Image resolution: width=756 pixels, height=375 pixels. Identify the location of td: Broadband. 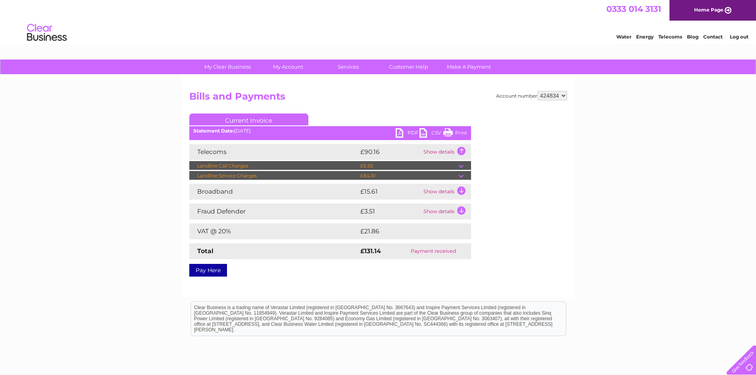
(274, 192).